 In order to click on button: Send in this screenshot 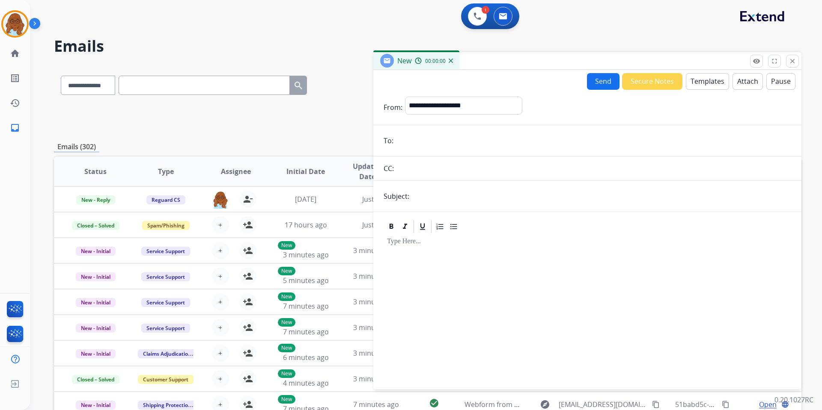, I will do `click(603, 81)`.